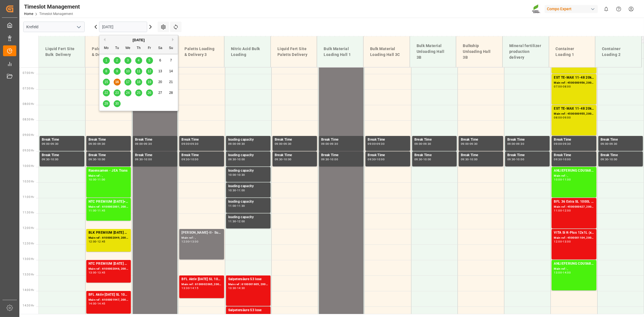 The image size is (644, 317). What do you see at coordinates (201, 284) in the screenshot?
I see `div: Main ref : 6100002065, 2000001413` at bounding box center [201, 284].